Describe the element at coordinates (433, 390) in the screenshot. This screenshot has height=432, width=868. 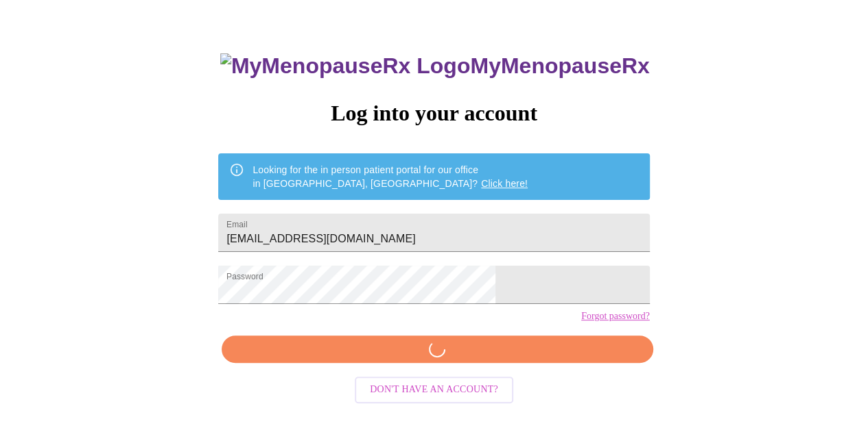
I see `span: Don't have an account?` at that location.